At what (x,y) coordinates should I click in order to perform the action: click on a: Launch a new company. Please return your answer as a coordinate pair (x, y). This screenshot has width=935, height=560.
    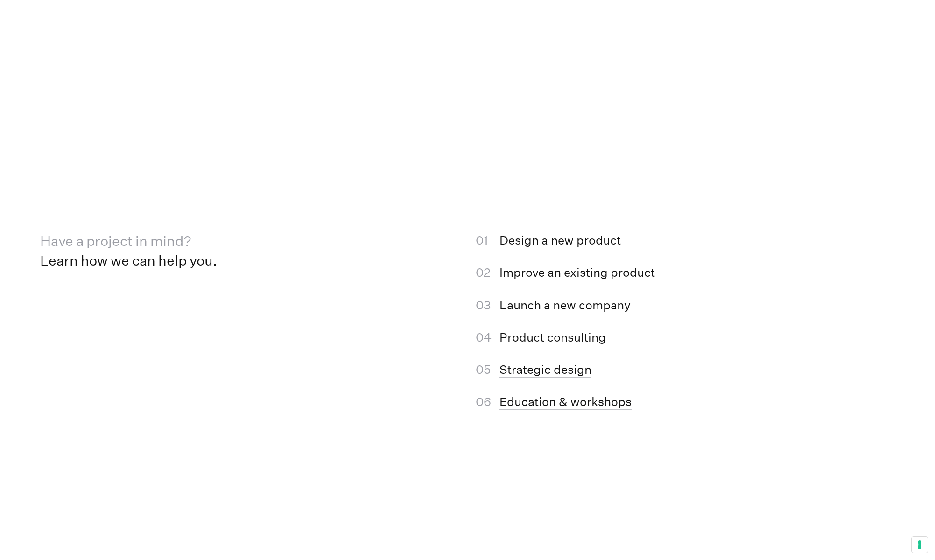
    Looking at the image, I should click on (565, 305).